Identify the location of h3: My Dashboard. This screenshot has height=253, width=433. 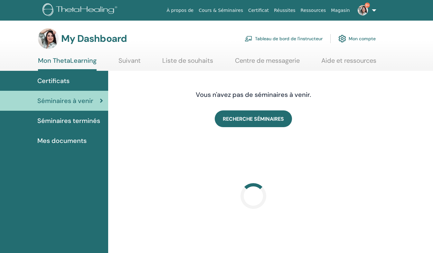
(94, 39).